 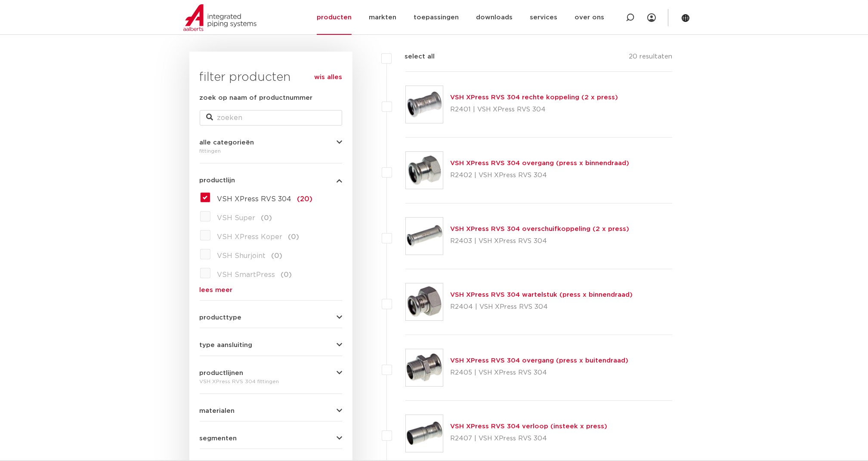 What do you see at coordinates (271, 382) in the screenshot?
I see `div: VSH XPress RVS 304 fittingen` at bounding box center [271, 382].